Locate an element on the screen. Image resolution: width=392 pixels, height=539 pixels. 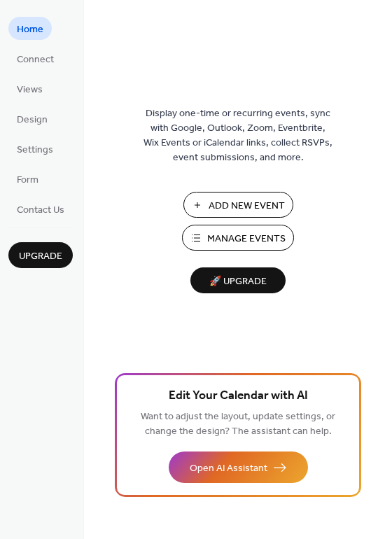
span: Connect is located at coordinates (35, 60).